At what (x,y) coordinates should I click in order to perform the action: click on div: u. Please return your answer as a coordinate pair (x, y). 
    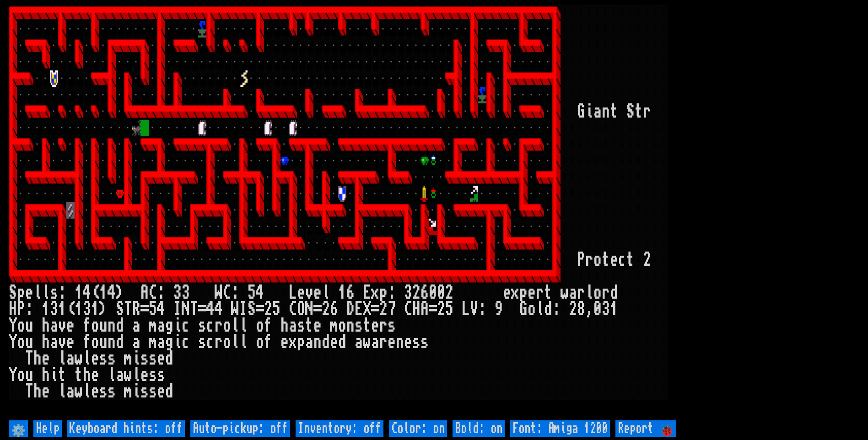
    Looking at the image, I should click on (103, 326).